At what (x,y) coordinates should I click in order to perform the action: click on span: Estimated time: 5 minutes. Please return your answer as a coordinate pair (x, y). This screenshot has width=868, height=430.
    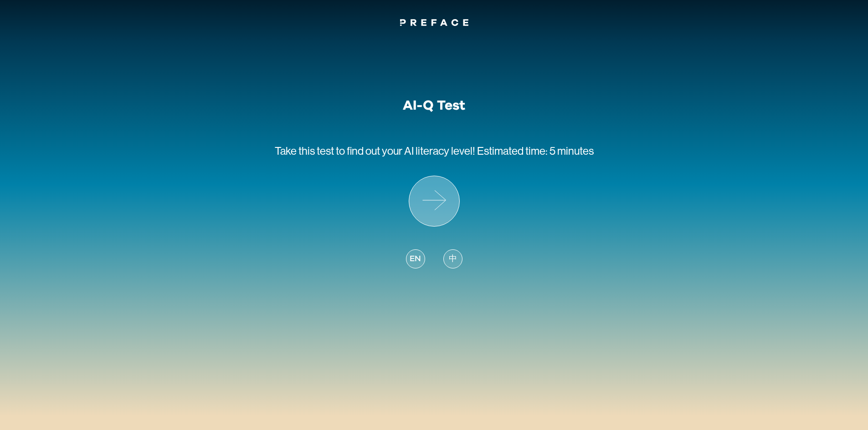
    Looking at the image, I should click on (535, 151).